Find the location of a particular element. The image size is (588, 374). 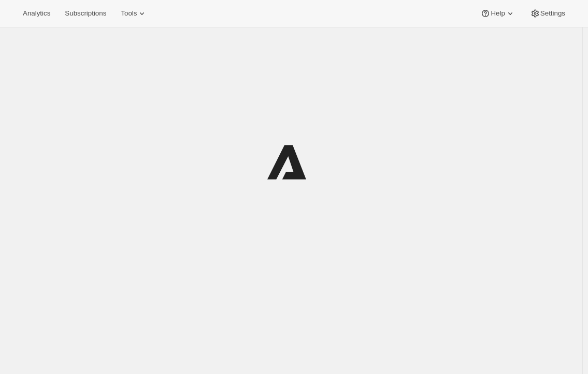

span: Help is located at coordinates (497, 13).